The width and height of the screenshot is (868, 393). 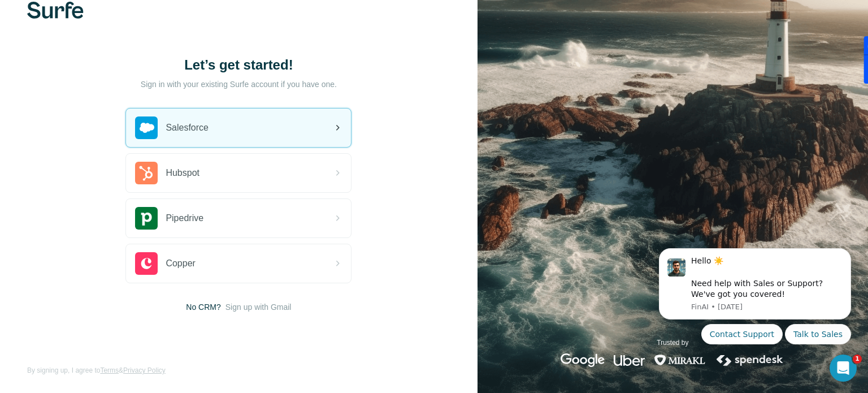 I want to click on span: Sign up with Gmail, so click(x=258, y=307).